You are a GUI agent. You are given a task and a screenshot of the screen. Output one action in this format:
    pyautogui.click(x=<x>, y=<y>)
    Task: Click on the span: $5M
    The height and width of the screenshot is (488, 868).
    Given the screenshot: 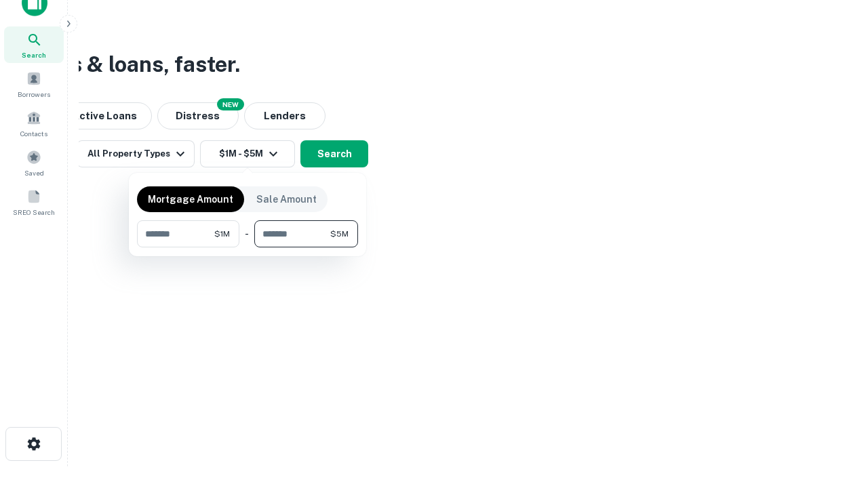 What is the action you would take?
    pyautogui.click(x=339, y=234)
    